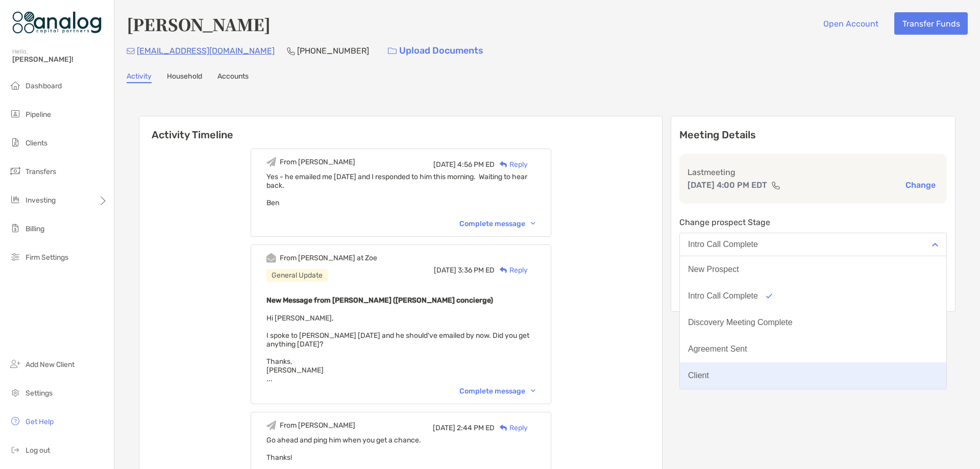 Image resolution: width=980 pixels, height=469 pixels. Describe the element at coordinates (15, 114) in the screenshot. I see `img: pipeline icon` at that location.